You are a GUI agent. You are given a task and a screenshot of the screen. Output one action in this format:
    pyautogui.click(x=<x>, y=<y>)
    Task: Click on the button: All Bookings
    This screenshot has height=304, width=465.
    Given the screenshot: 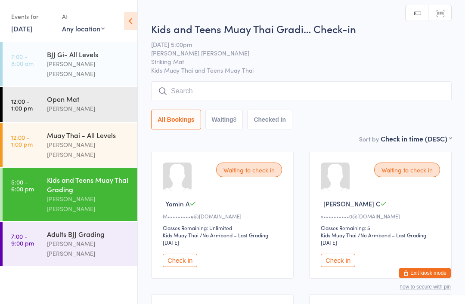 What is the action you would take?
    pyautogui.click(x=176, y=120)
    